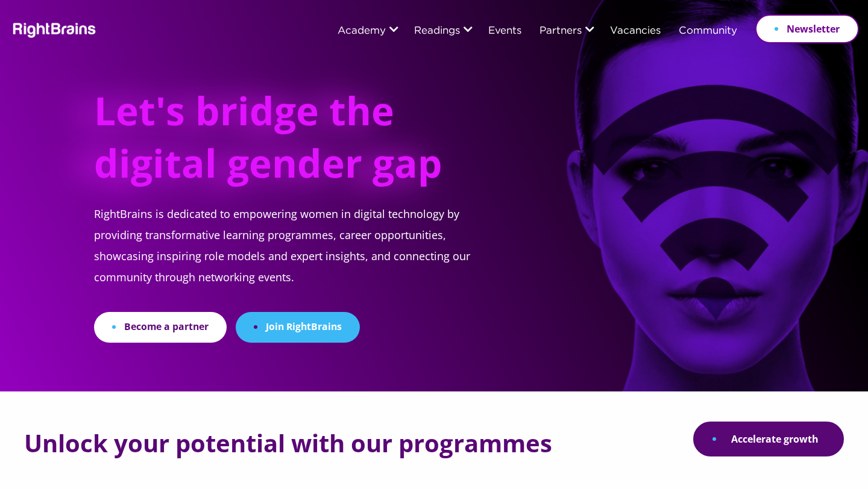 The height and width of the screenshot is (489, 868). Describe the element at coordinates (504, 31) in the screenshot. I see `a: Events` at that location.